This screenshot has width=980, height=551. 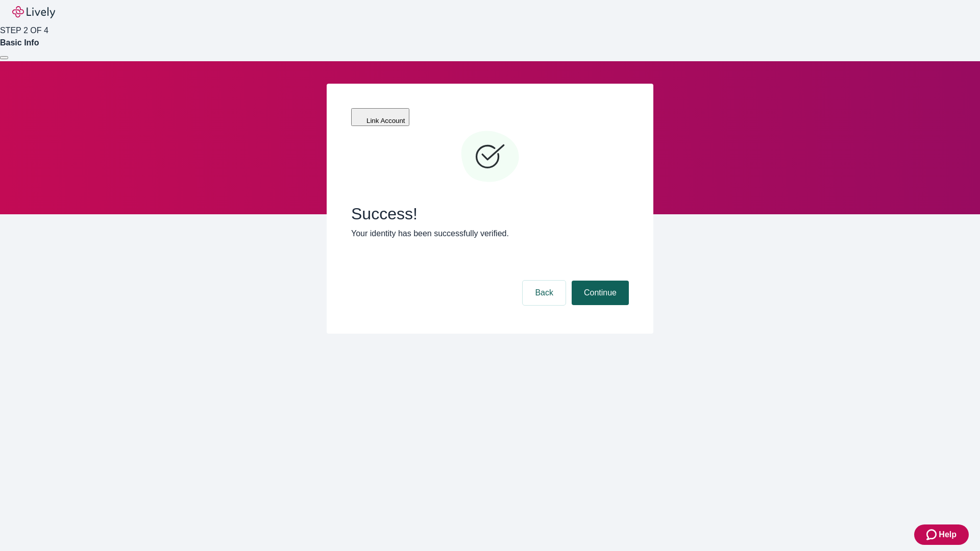 What do you see at coordinates (490, 234) in the screenshot?
I see `p: Your identity has been successfully verified.` at bounding box center [490, 234].